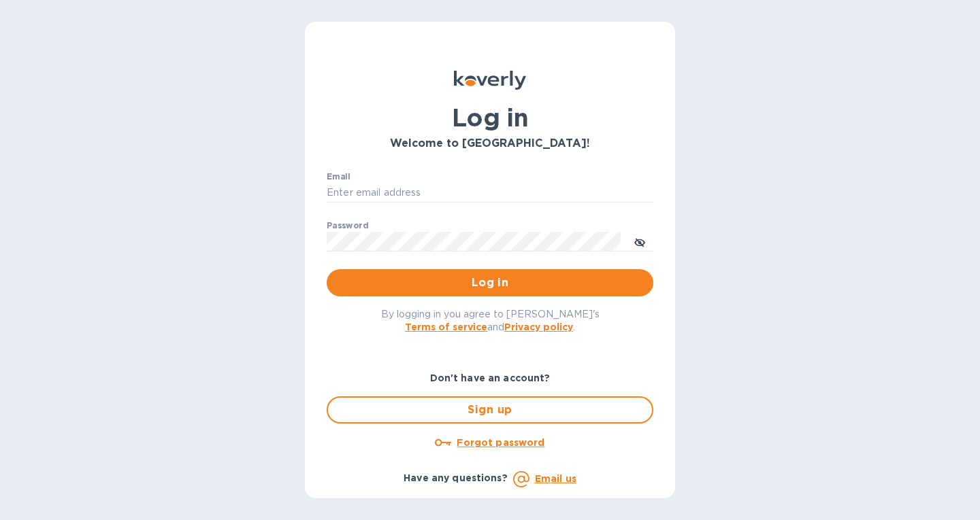 The image size is (980, 520). I want to click on b: Email us, so click(555, 478).